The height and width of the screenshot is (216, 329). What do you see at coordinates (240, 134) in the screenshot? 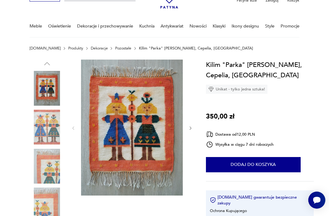
I see `div: Dostawa od 12,00 PLN` at bounding box center [240, 134].